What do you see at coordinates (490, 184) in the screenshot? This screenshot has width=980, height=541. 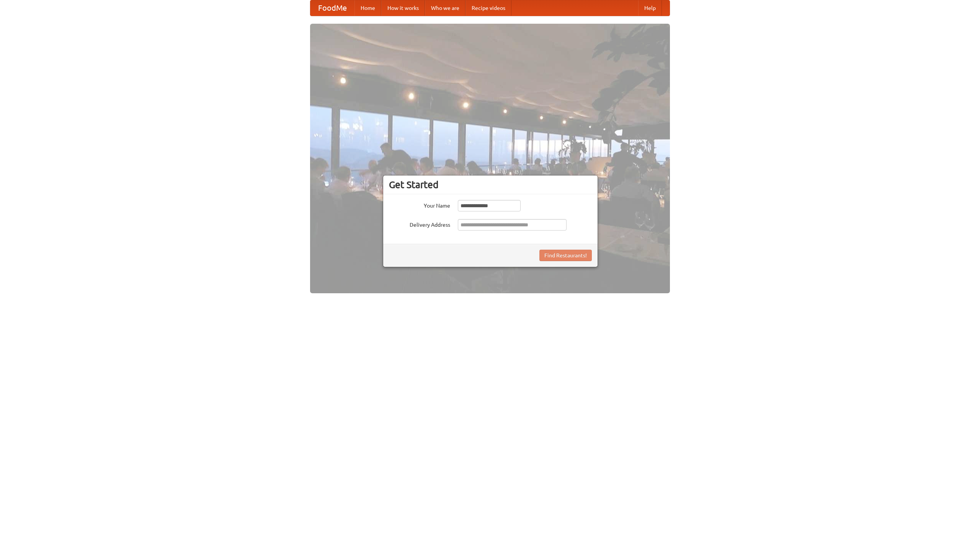 I see `h3: Get Started` at bounding box center [490, 184].